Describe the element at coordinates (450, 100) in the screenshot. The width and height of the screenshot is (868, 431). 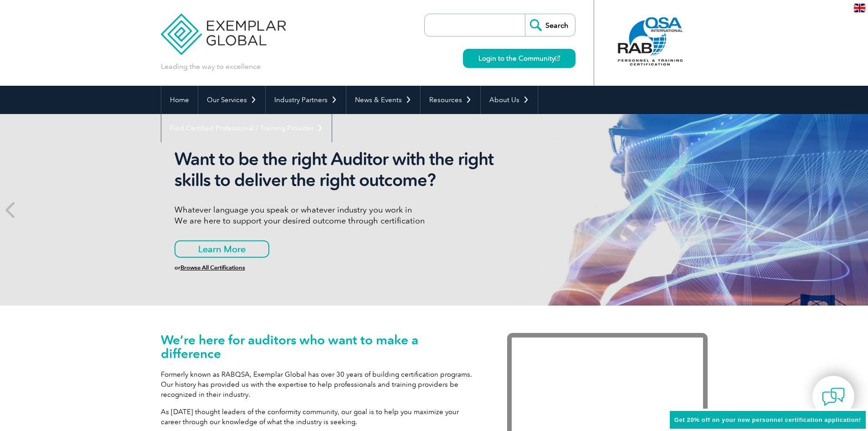
I see `a: Resources` at that location.